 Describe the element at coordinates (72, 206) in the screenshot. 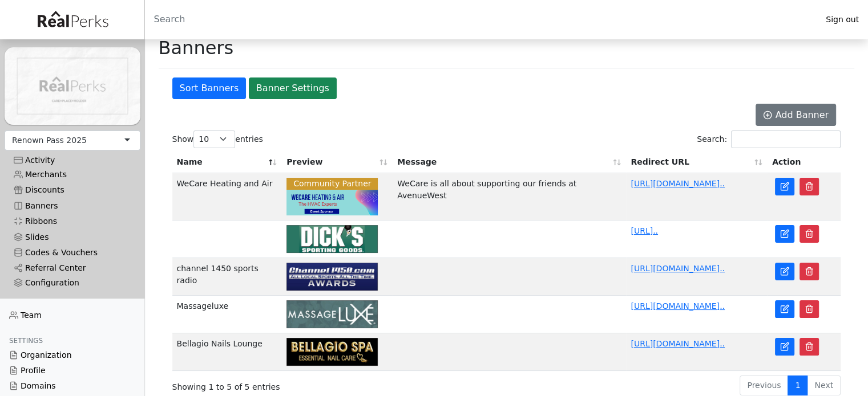

I see `a: Banners` at that location.